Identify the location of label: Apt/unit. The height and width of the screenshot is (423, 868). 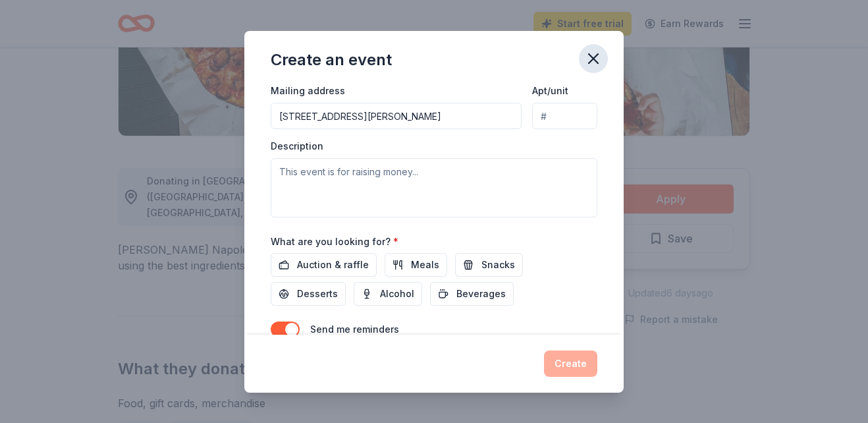
(550, 91).